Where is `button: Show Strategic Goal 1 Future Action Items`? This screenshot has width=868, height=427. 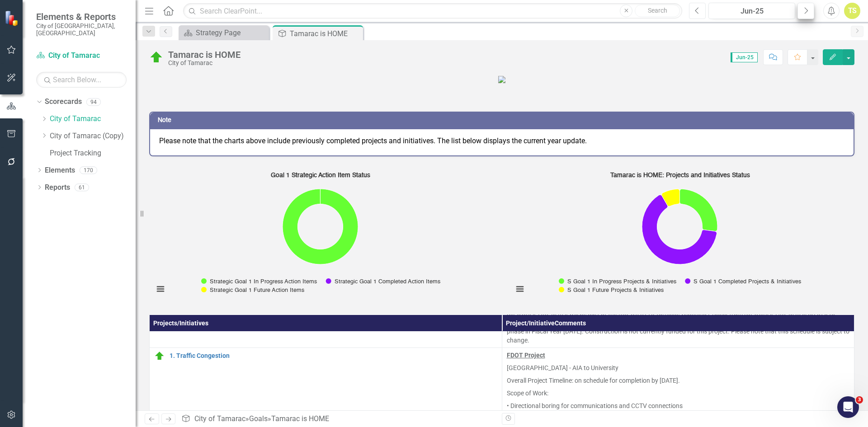 button: Show Strategic Goal 1 Future Action Items is located at coordinates (252, 290).